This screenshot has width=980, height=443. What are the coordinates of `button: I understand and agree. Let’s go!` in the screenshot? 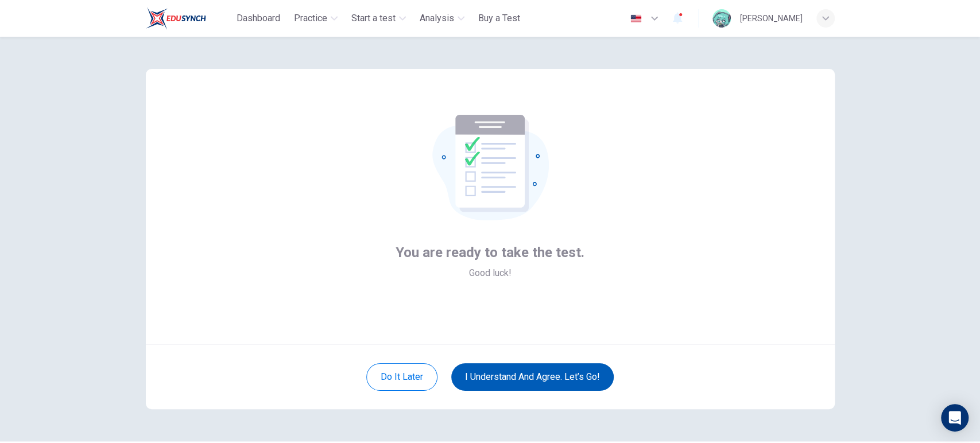 It's located at (532, 377).